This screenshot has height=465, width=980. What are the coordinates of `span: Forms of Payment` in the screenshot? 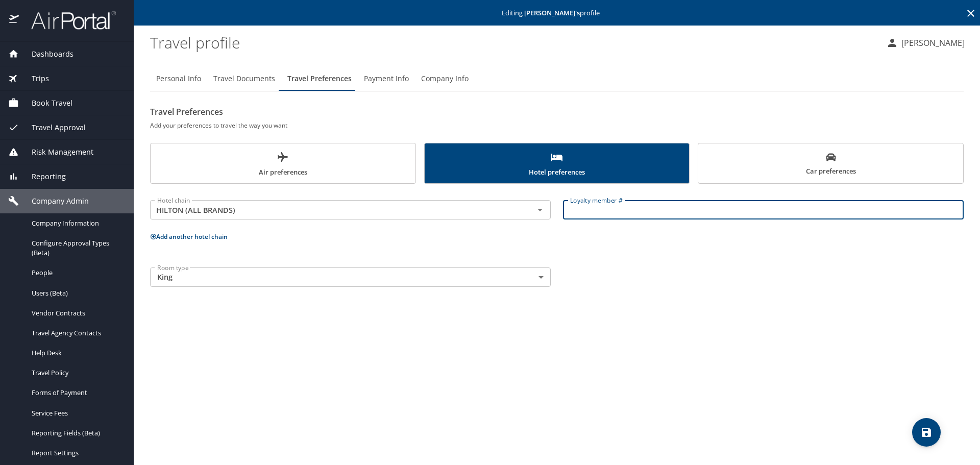 It's located at (76, 393).